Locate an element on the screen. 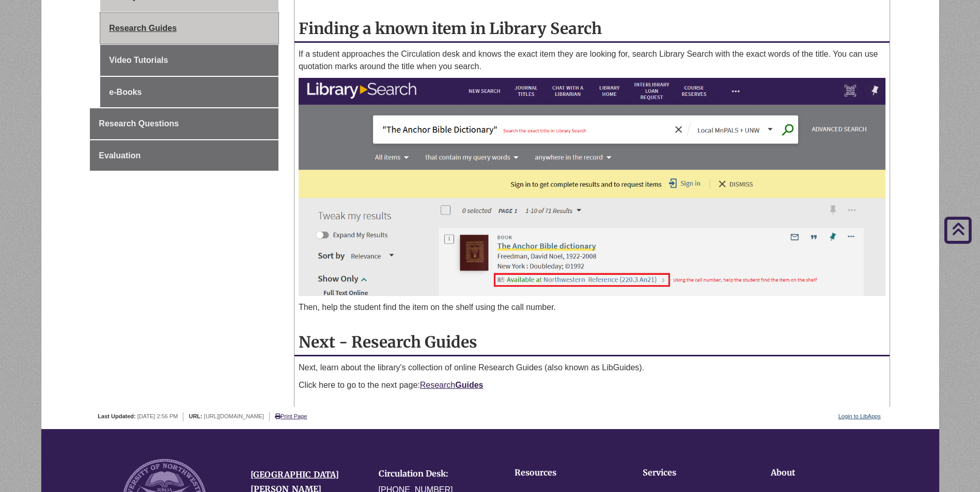 The width and height of the screenshot is (980, 492). h4: Resources is located at coordinates (562, 473).